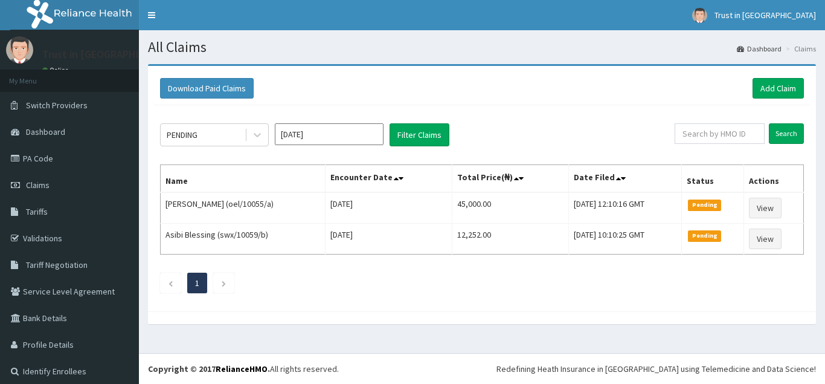 The height and width of the screenshot is (384, 825). I want to click on a: Dashboard, so click(759, 48).